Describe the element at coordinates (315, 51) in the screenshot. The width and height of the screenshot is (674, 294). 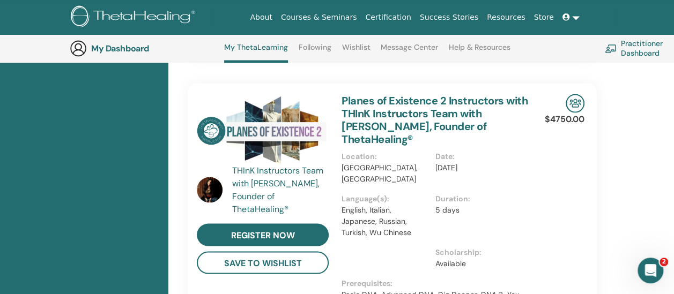
I see `a: Following` at that location.